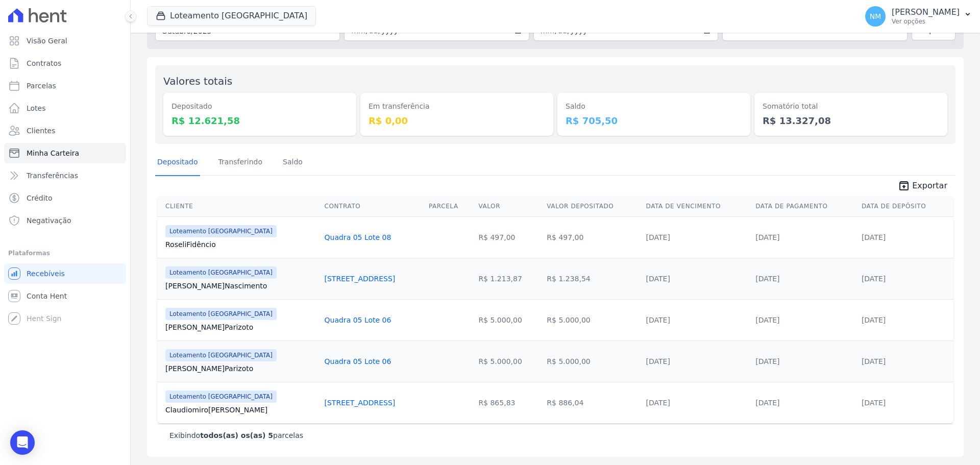  What do you see at coordinates (178, 163) in the screenshot?
I see `a: Depositado` at bounding box center [178, 163].